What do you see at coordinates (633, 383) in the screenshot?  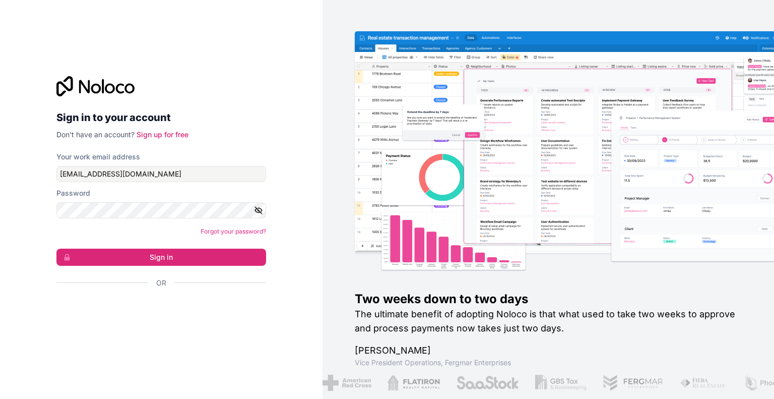 I see `img: /assets/fergmar-CudnrXN5.png` at bounding box center [633, 383].